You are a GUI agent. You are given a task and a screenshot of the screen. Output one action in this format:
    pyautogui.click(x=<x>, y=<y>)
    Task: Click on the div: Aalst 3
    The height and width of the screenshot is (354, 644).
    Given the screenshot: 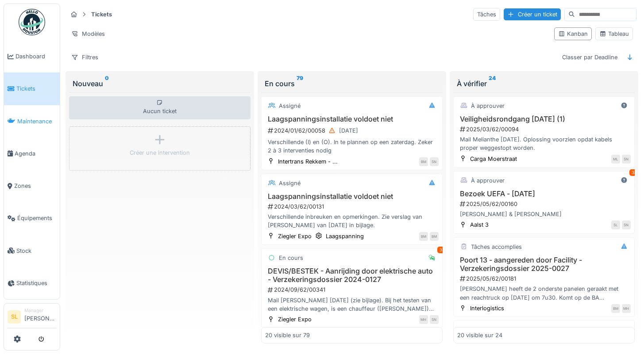 What is the action you would take?
    pyautogui.click(x=479, y=224)
    